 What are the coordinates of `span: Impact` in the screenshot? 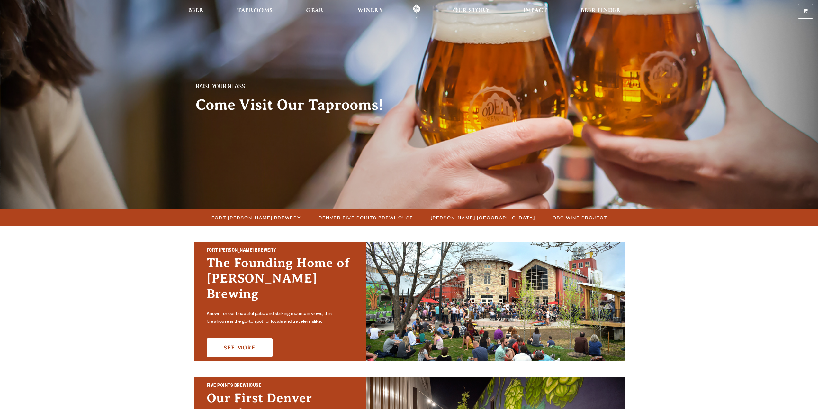 It's located at (535, 11).